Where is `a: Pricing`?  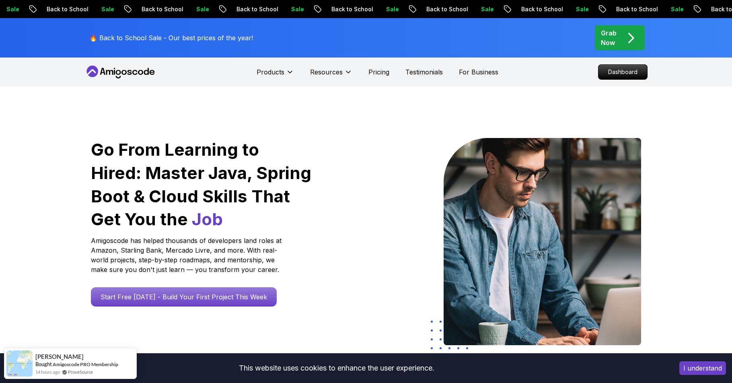 a: Pricing is located at coordinates (379, 72).